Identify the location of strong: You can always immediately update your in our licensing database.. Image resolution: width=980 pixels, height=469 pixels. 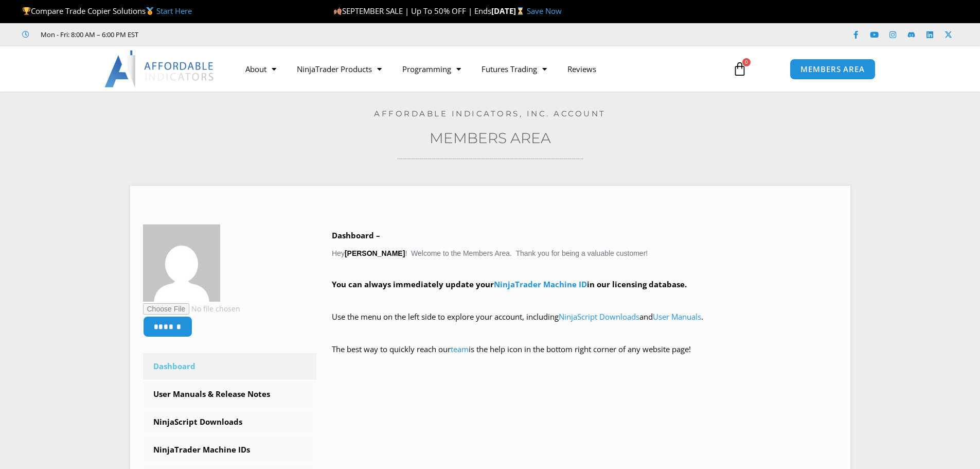
(509, 284).